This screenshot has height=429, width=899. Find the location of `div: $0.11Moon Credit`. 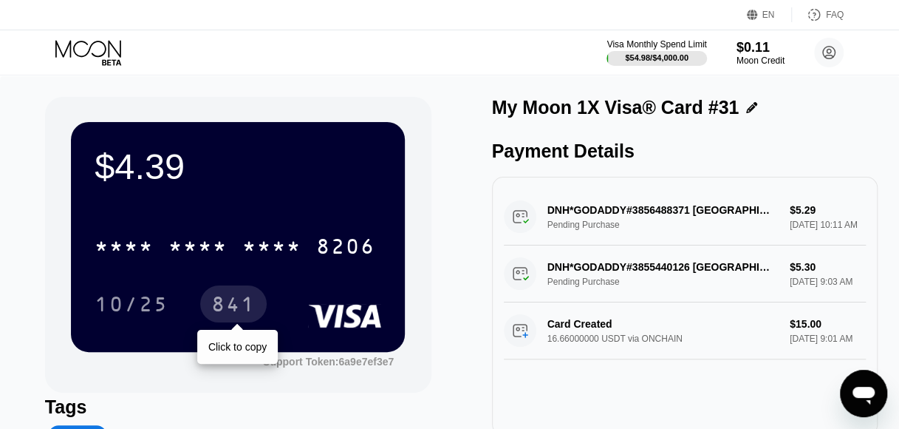

div: $0.11Moon Credit is located at coordinates (760, 52).